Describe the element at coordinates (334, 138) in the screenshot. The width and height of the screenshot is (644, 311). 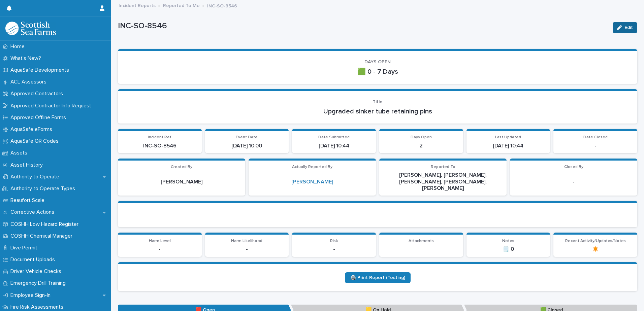
I see `span: Date Submitted` at that location.